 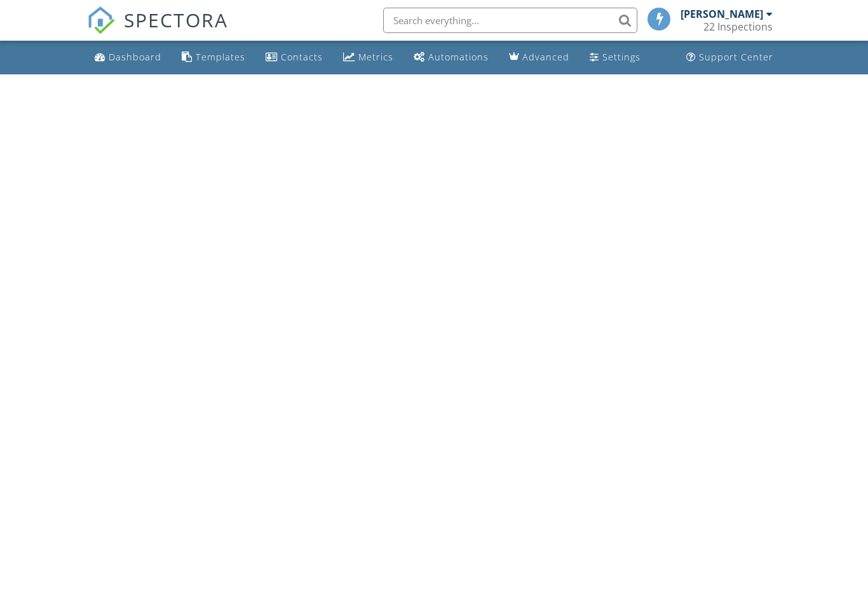 What do you see at coordinates (451, 57) in the screenshot?
I see `a: Automations (Basic)` at bounding box center [451, 57].